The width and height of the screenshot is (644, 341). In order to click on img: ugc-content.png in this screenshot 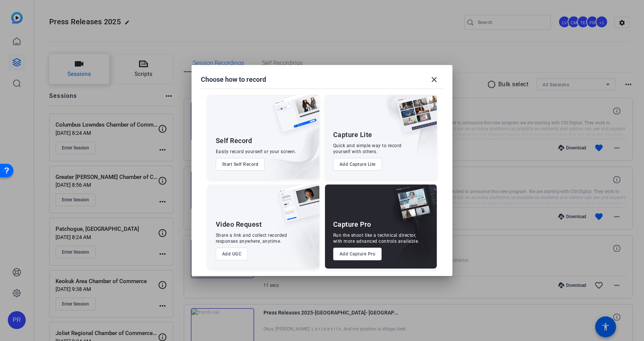, I will do `click(297, 207)`.